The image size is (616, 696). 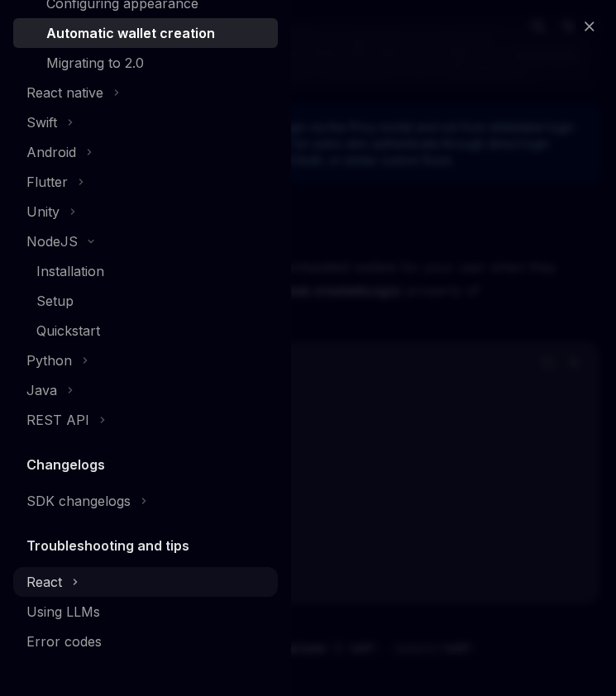 What do you see at coordinates (107, 546) in the screenshot?
I see `h5: Troubleshooting and tips` at bounding box center [107, 546].